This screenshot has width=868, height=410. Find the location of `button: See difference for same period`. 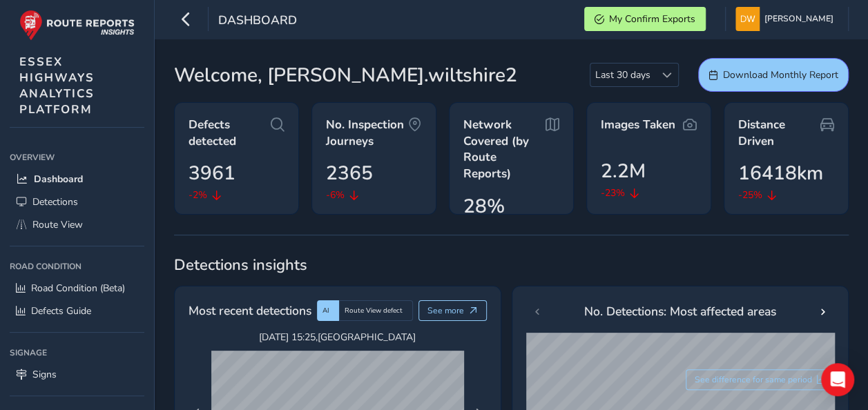

button: See difference for same period is located at coordinates (760, 380).